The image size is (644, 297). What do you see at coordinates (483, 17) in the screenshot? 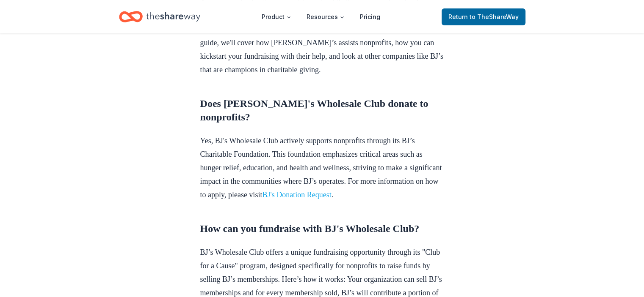
I see `a: Returnto TheShareWay` at bounding box center [483, 17].